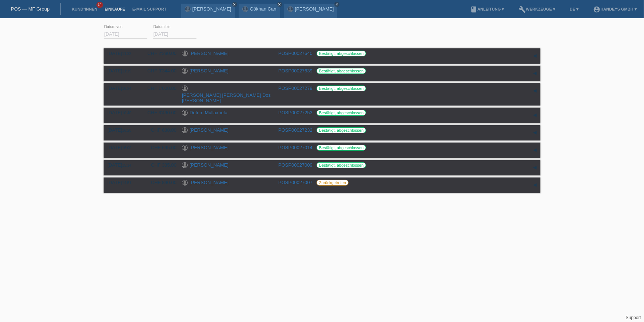 The image size is (644, 322). I want to click on a: POSP00027009, so click(296, 165).